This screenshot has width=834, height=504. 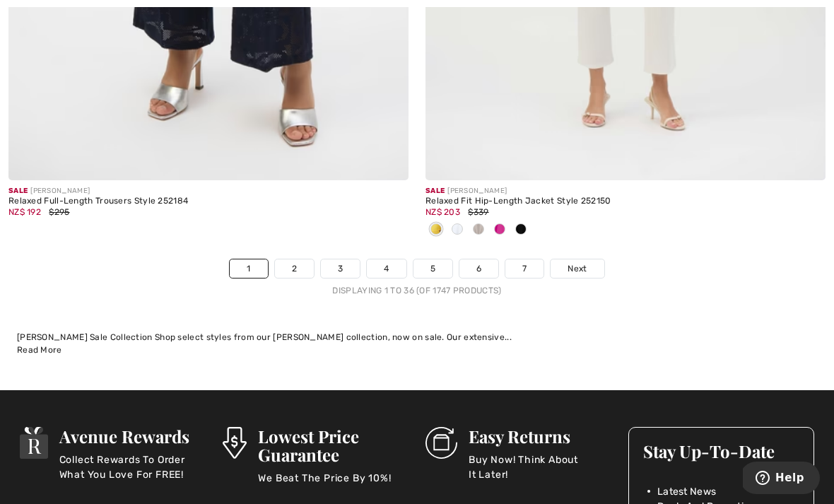 I want to click on a: 7, so click(x=524, y=268).